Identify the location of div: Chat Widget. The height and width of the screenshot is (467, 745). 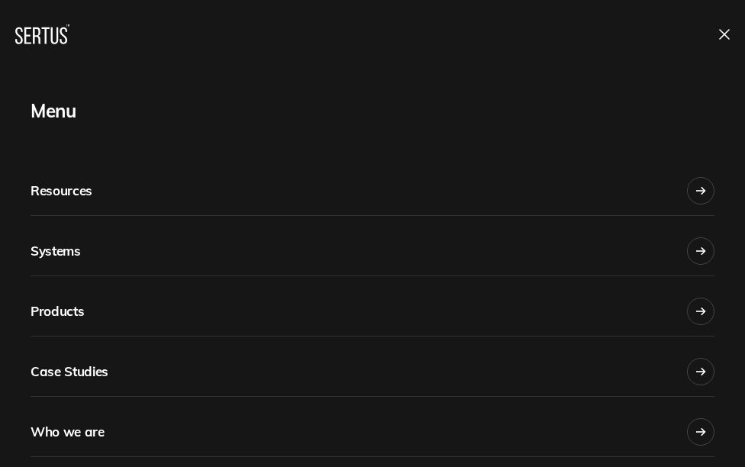
(608, 379).